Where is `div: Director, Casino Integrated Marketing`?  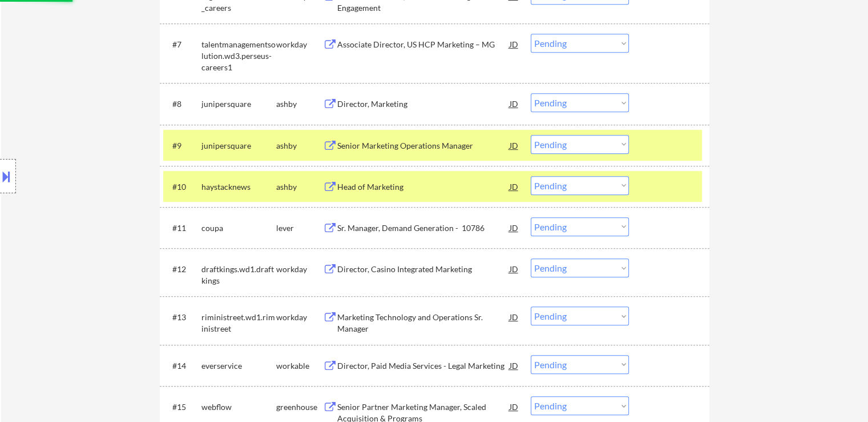 div: Director, Casino Integrated Marketing is located at coordinates (424, 269).